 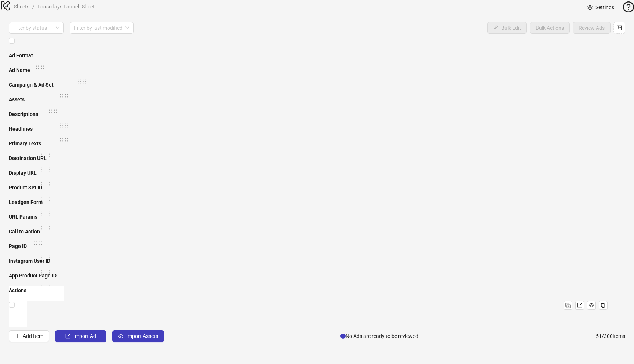 I want to click on strong: Ad Name, so click(x=20, y=70).